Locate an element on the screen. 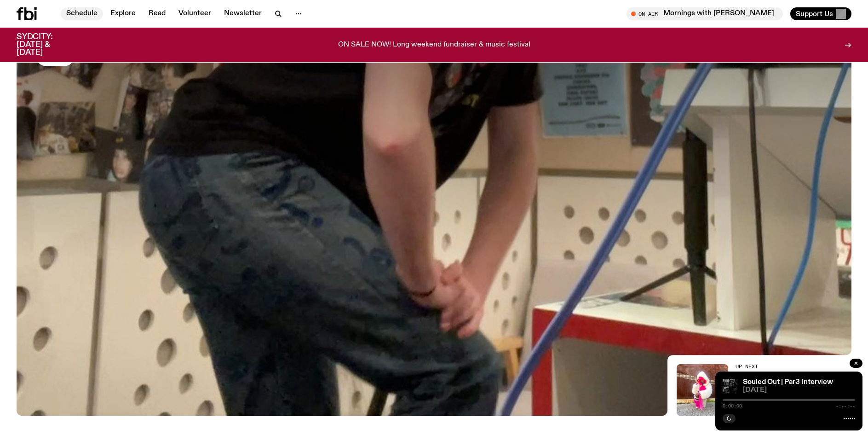 The height and width of the screenshot is (436, 868). span: 0:00:00 is located at coordinates (732, 406).